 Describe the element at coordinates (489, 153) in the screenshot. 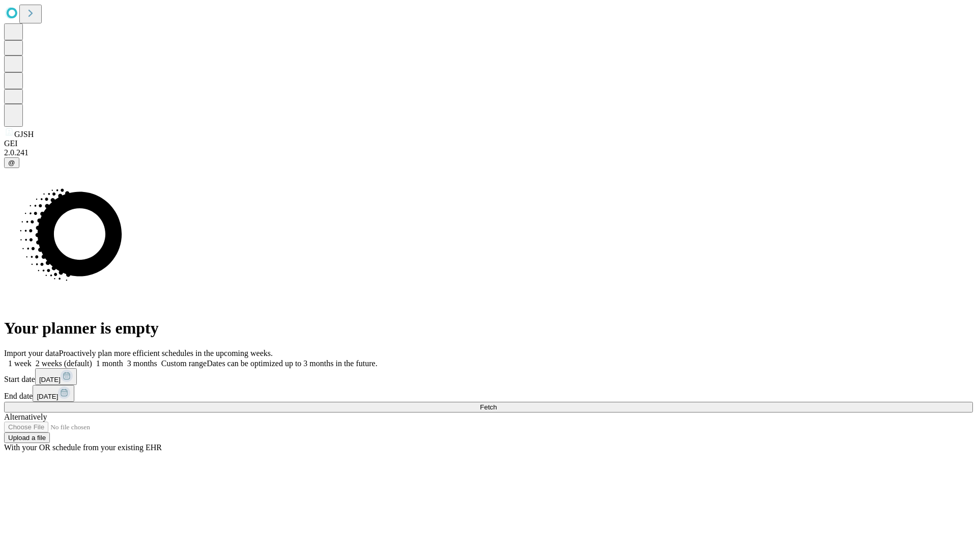

I see `div: 2.0.241` at that location.